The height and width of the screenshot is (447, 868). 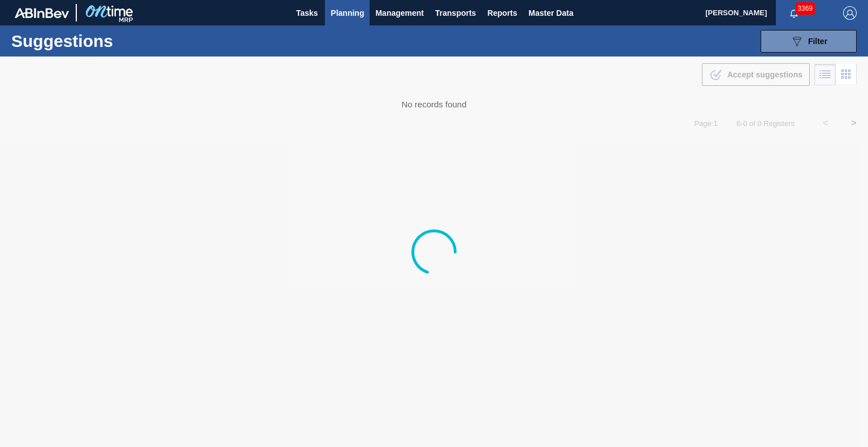 I want to click on button: Filter, so click(x=809, y=41).